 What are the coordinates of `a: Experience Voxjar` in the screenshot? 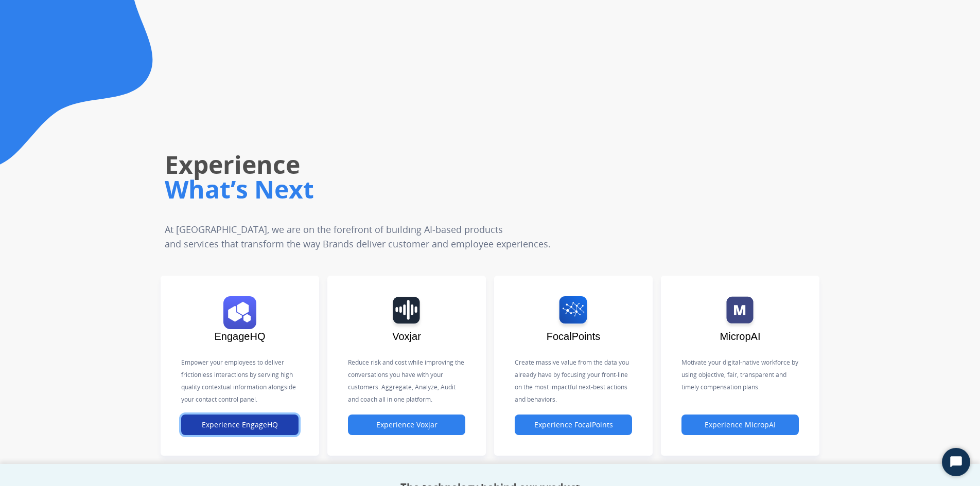 It's located at (407, 425).